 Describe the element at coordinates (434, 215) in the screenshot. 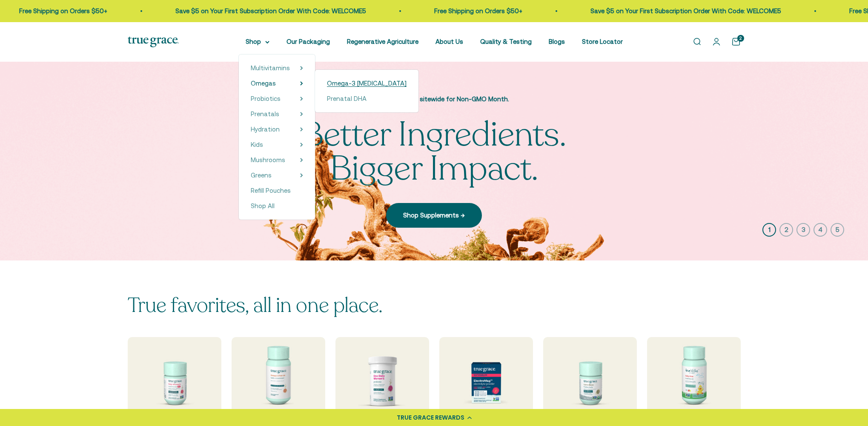

I see `a: Shop Supplements →` at that location.